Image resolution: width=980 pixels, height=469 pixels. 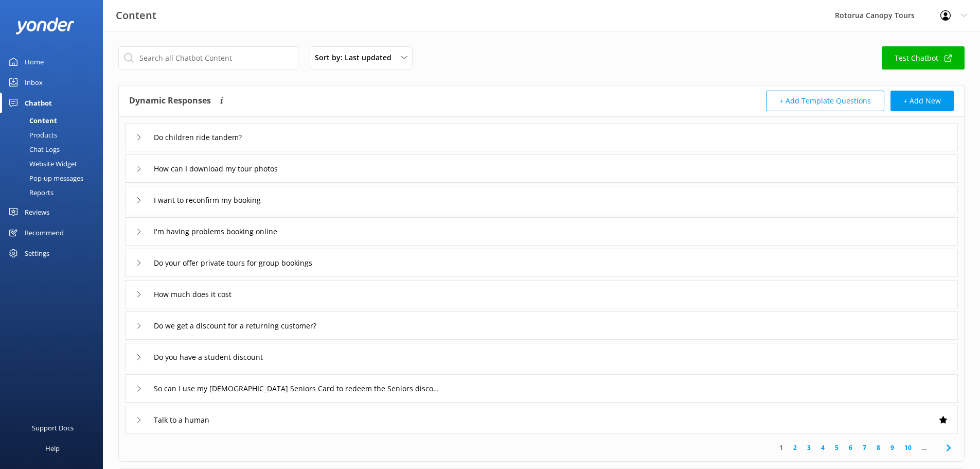 I want to click on div: Chat Logs, so click(x=33, y=149).